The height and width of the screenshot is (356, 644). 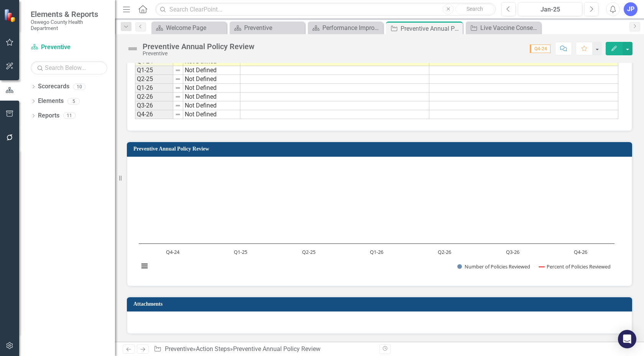 I want to click on a: Action Steps, so click(x=213, y=348).